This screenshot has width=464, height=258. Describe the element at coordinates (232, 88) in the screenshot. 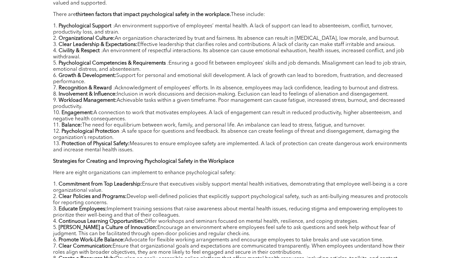

I see `li: Acknowledgment of employees’ efforts. In its absence, employees may lack confidence, leading to b...` at that location.